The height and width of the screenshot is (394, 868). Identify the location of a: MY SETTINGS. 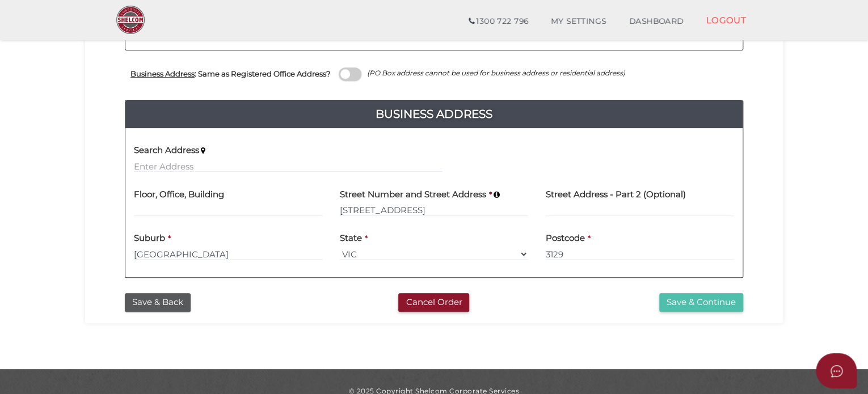
(578, 22).